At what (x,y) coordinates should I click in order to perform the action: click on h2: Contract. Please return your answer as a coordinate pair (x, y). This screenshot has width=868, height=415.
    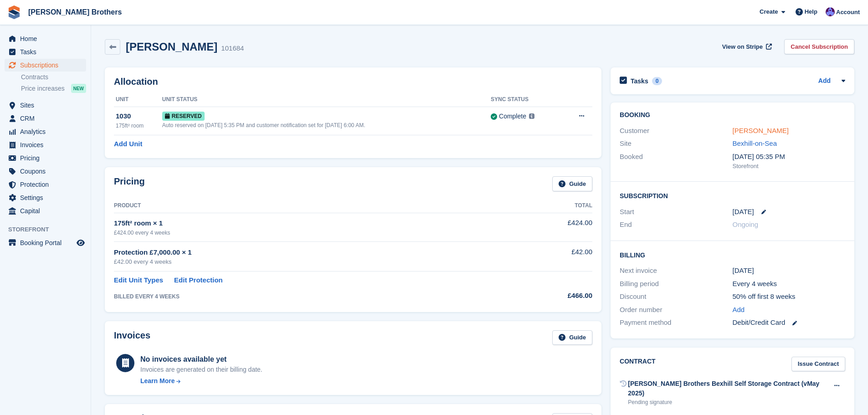
    Looking at the image, I should click on (637, 364).